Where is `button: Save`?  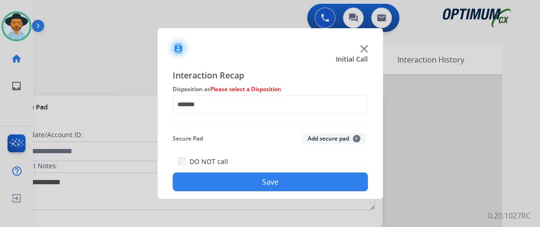 button: Save is located at coordinates (270, 182).